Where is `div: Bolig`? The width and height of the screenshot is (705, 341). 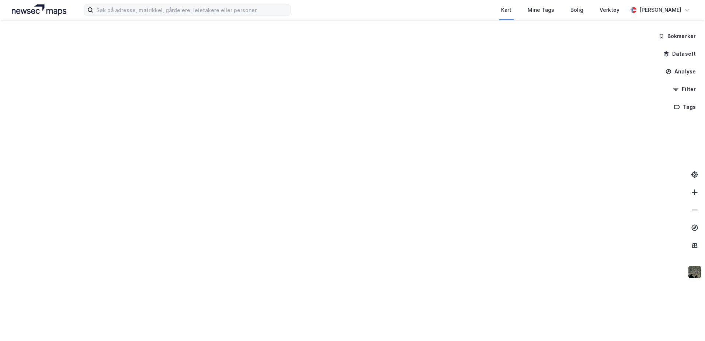 div: Bolig is located at coordinates (576, 10).